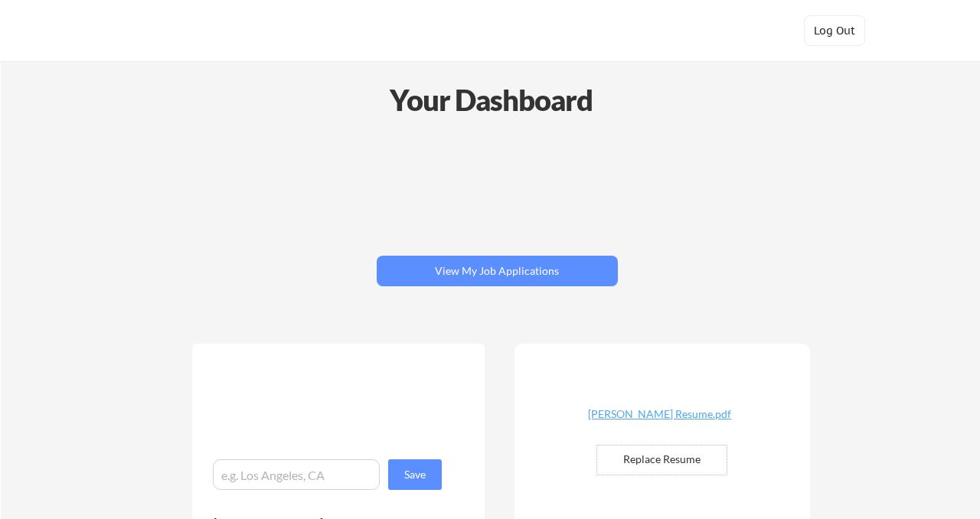 The width and height of the screenshot is (980, 519). What do you see at coordinates (415, 475) in the screenshot?
I see `button: Save` at bounding box center [415, 475].